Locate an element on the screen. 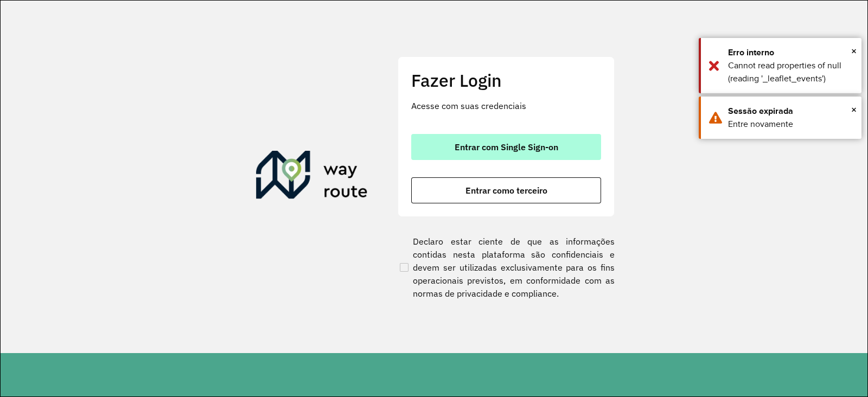  div: Sessão expirada is located at coordinates (790, 111).